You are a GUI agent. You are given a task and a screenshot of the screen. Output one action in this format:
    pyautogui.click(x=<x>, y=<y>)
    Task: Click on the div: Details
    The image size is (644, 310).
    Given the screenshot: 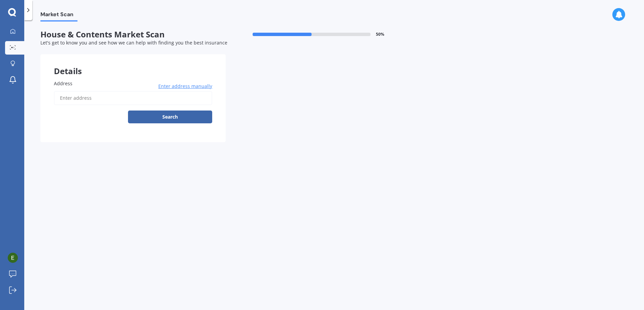 What is the action you would take?
    pyautogui.click(x=133, y=64)
    